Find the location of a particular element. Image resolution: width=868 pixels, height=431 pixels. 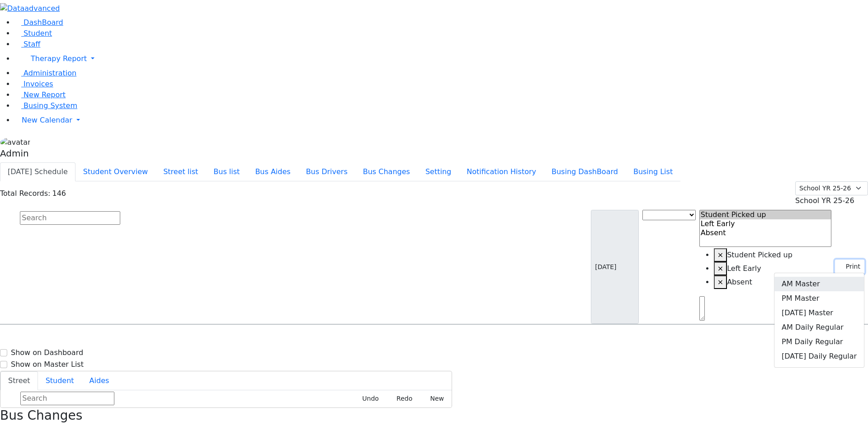

button: Aides is located at coordinates (99, 381).